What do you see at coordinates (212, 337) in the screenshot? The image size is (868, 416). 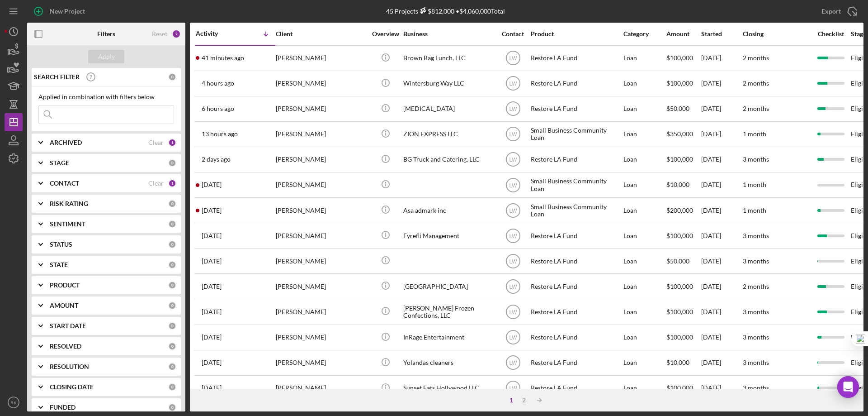 I see `time: 2025-10-10 02:24` at bounding box center [212, 337].